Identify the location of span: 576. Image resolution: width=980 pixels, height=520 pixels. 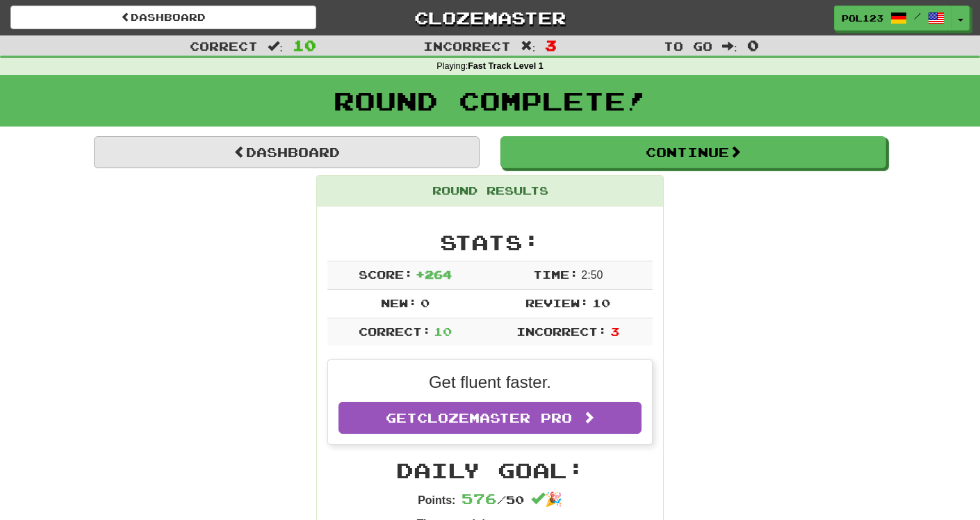
(479, 499).